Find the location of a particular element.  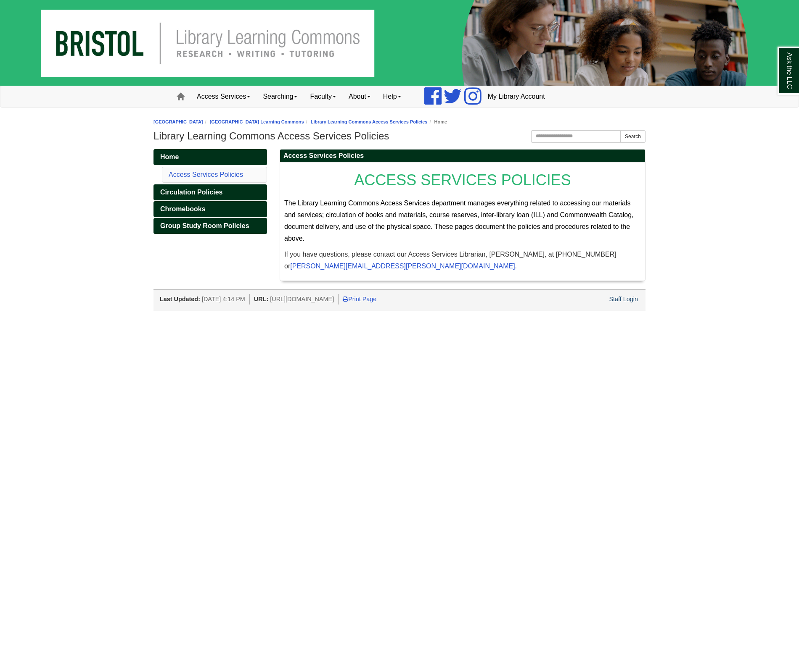

h2: Access Services Policies is located at coordinates (463, 156).